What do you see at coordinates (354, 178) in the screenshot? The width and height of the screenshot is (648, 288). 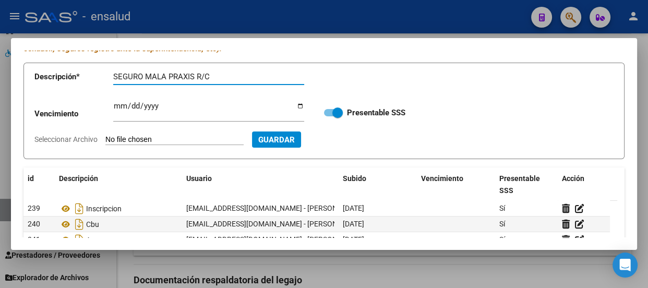 I see `span: Subido` at bounding box center [354, 178].